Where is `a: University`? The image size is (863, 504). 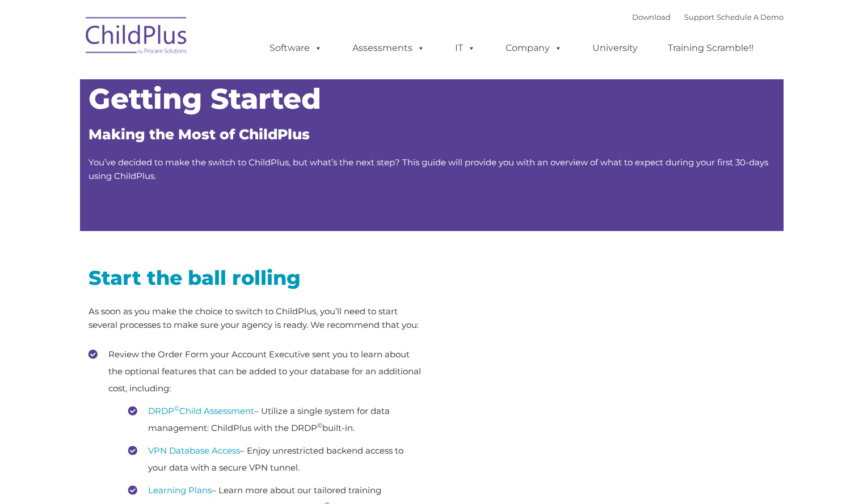
a: University is located at coordinates (615, 48).